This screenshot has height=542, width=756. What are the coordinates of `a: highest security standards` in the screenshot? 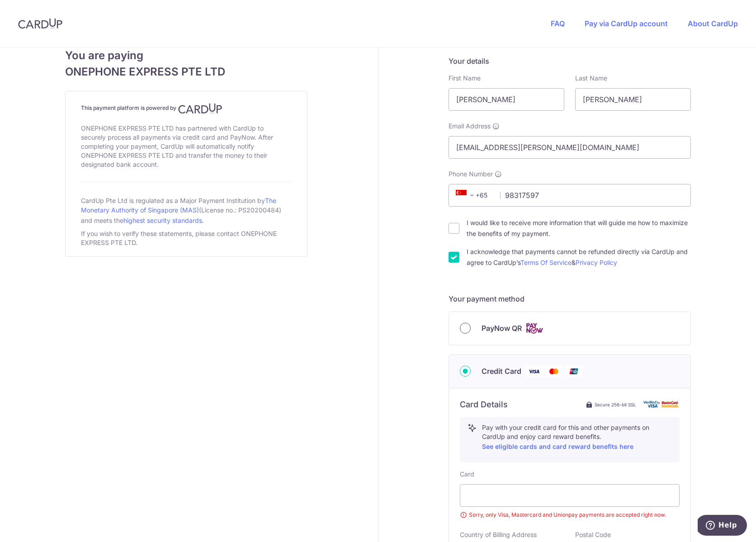 It's located at (163, 220).